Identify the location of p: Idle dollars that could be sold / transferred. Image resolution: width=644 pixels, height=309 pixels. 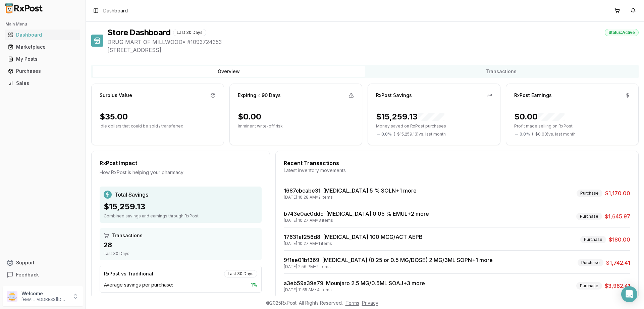
(158, 126).